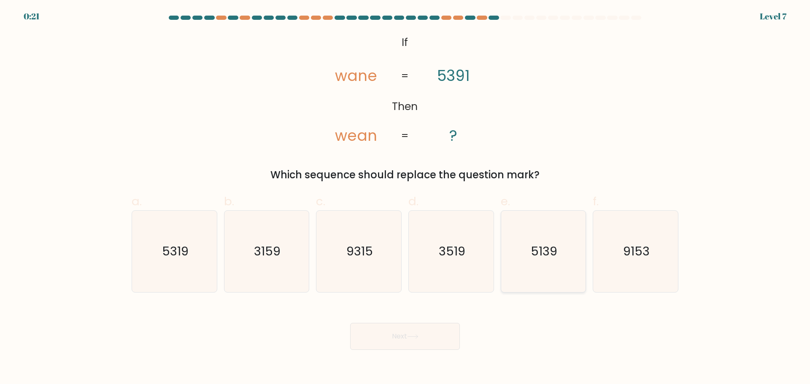  Describe the element at coordinates (544, 251) in the screenshot. I see `text: 5139` at that location.